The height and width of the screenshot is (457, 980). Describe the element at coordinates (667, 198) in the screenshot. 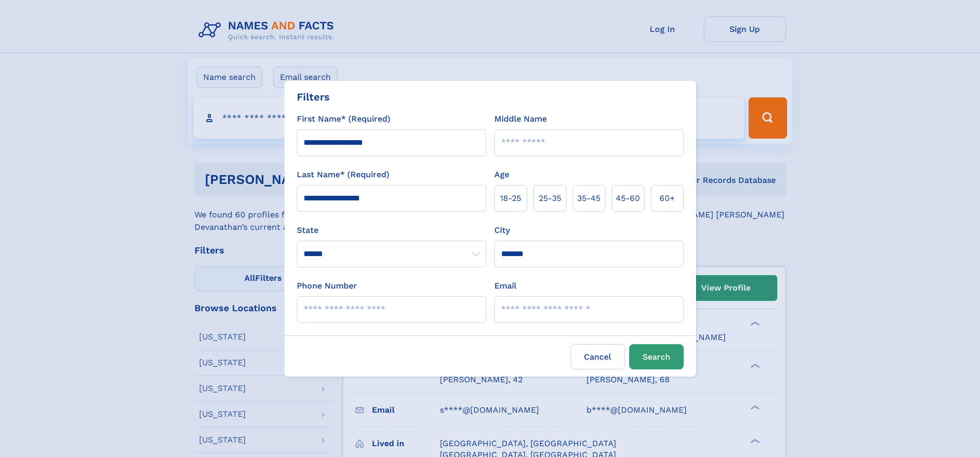

I see `span: 60+` at that location.